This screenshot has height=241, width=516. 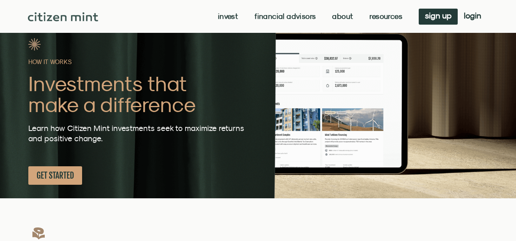 I want to click on a: Financial Advisors, so click(x=285, y=16).